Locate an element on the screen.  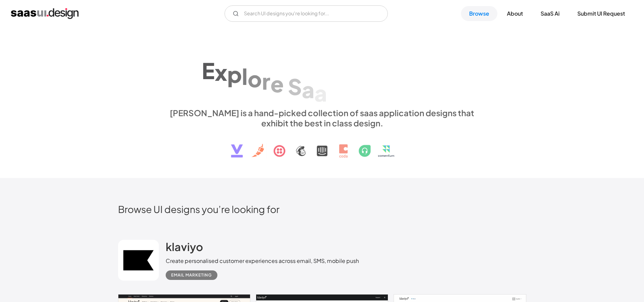
img: text, icon, saas logo is located at coordinates (322, 146).